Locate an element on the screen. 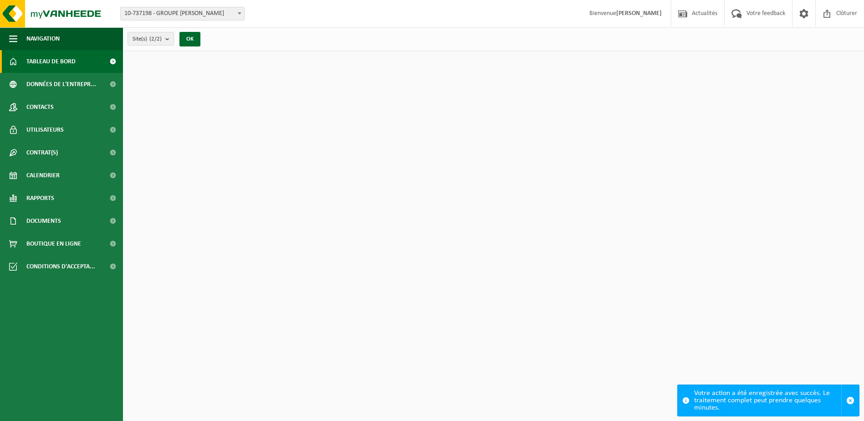 Image resolution: width=864 pixels, height=421 pixels. span: Conditions d'accepta... is located at coordinates (61, 266).